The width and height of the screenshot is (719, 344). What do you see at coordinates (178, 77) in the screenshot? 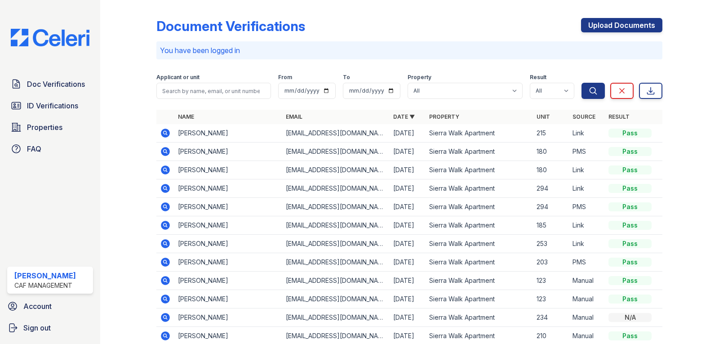
I see `label: Applicant or unit` at bounding box center [178, 77].